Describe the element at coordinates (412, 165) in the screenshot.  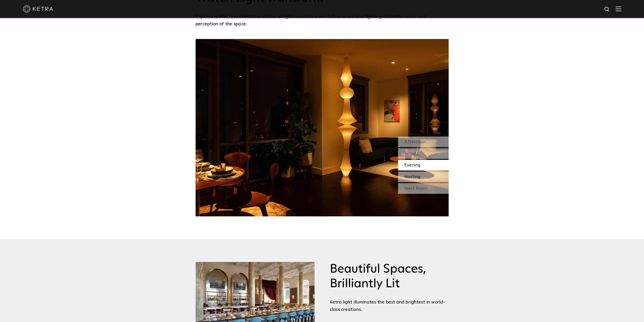
I see `span: Evening` at that location.